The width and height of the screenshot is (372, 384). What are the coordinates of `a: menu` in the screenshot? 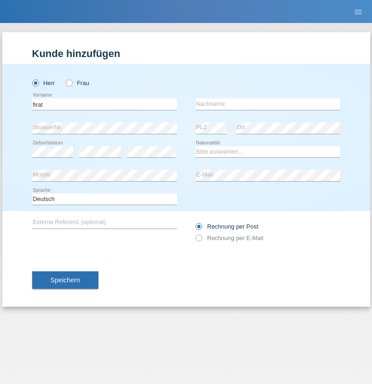 It's located at (358, 11).